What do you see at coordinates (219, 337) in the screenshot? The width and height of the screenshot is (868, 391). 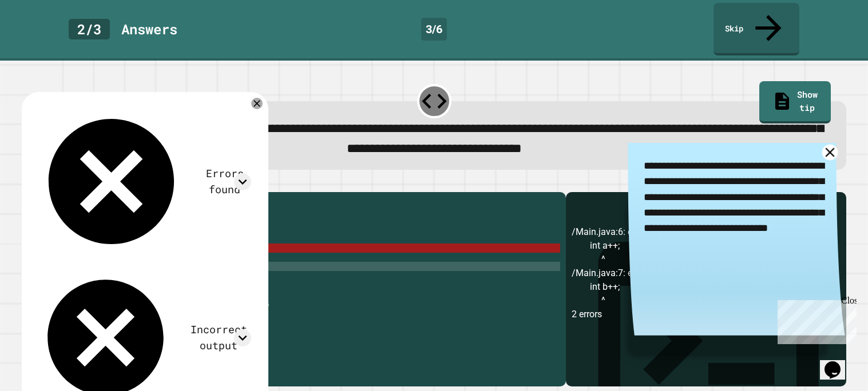 I see `div: Incorrect output` at bounding box center [219, 337].